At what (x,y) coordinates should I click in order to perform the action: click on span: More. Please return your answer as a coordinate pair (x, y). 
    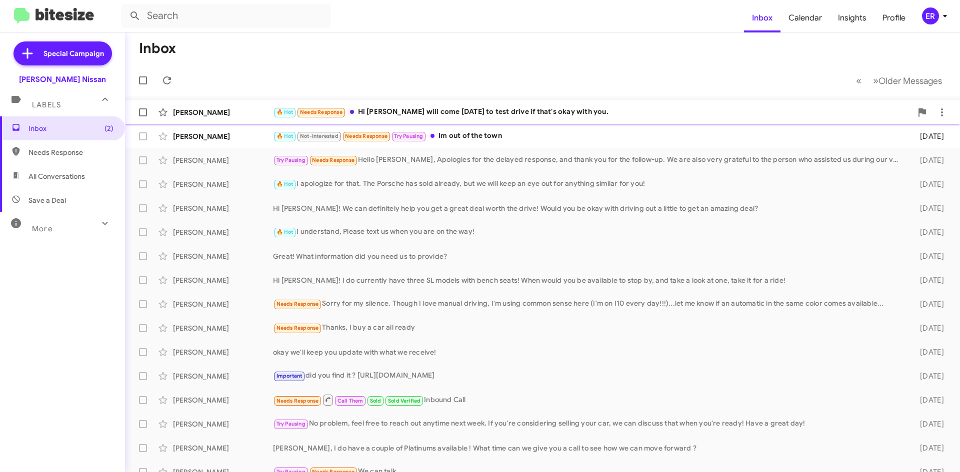
    Looking at the image, I should click on (42, 229).